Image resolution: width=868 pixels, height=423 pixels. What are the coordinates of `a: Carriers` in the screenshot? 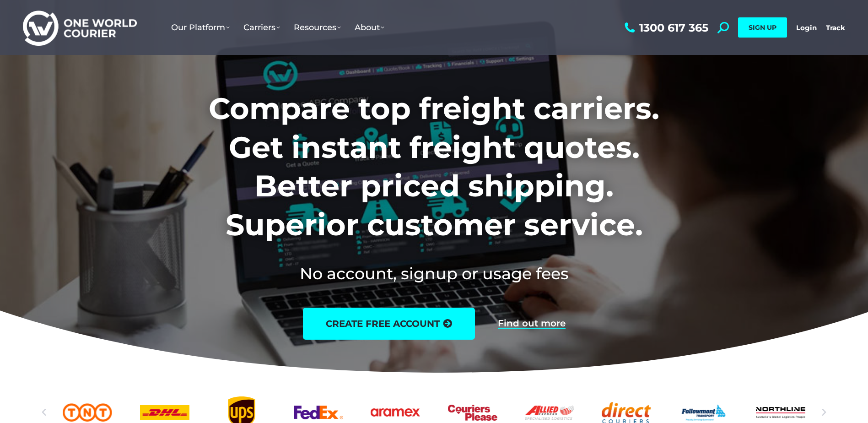 It's located at (262, 28).